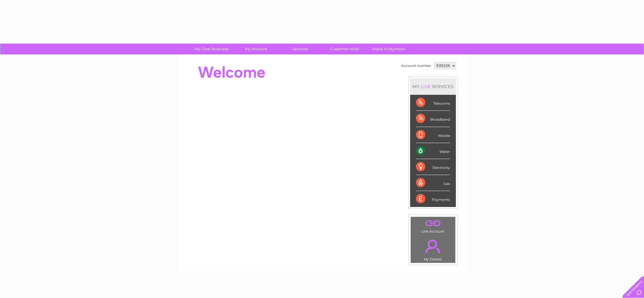 The height and width of the screenshot is (298, 644). Describe the element at coordinates (433, 118) in the screenshot. I see `div: Broadband` at that location.